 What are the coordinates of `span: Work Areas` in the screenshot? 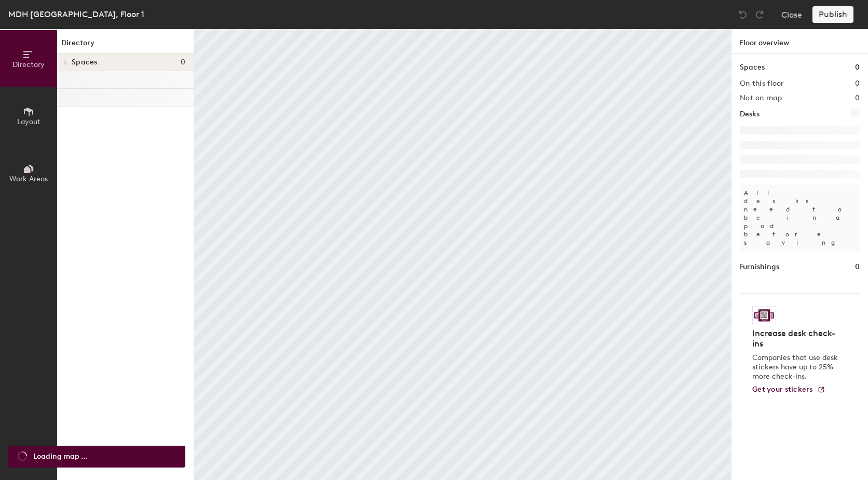 It's located at (29, 178).